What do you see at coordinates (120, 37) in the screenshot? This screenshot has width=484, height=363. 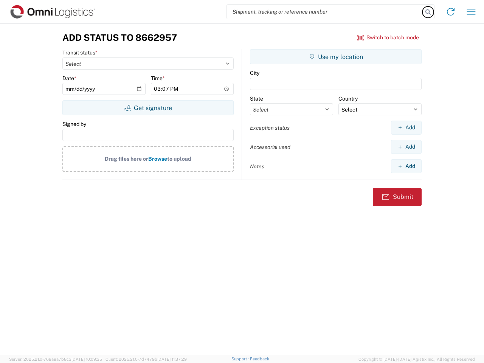 I see `h3: Add Status to 8662957` at bounding box center [120, 37].